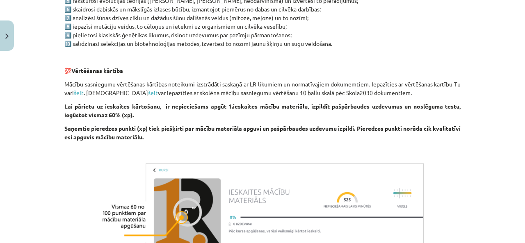 This screenshot has width=525, height=243. What do you see at coordinates (263, 110) in the screenshot?
I see `strong: Lai pārietu uz ieskaites kārtošanu, ir nepieciešams apgūt 1.ieskaites mācību materiālu, izpildīt ...` at bounding box center [263, 110].